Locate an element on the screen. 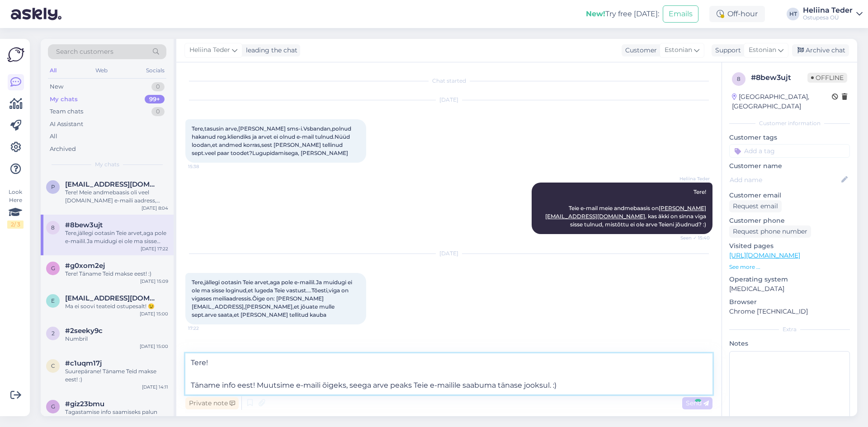  span: #8bew3ujt is located at coordinates (84, 225).